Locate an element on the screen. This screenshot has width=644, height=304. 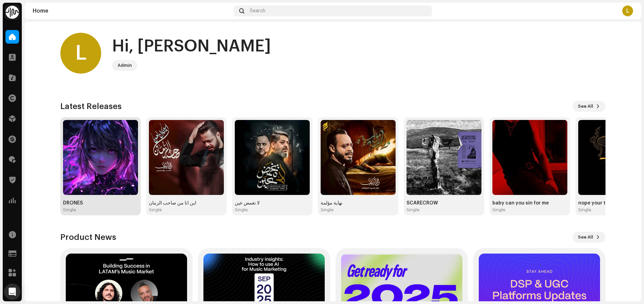
img: ee8d8416-d893-4684-beb7-5b43a7ce9cfc is located at coordinates (443, 158).